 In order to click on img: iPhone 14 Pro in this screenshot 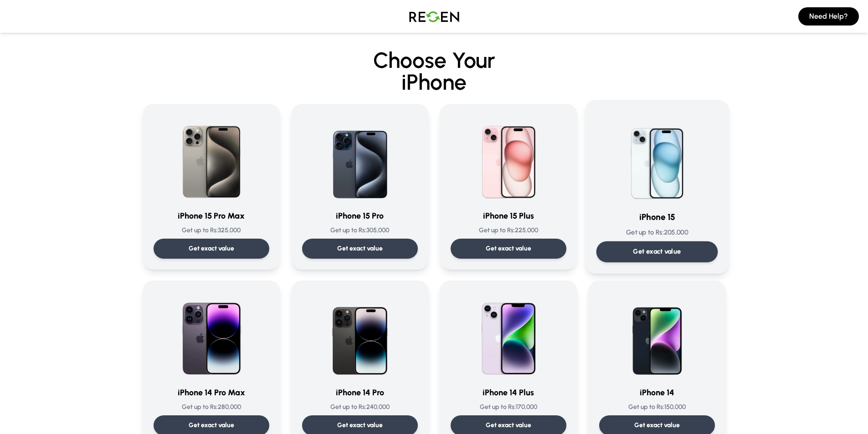, I will do `click(360, 335)`.